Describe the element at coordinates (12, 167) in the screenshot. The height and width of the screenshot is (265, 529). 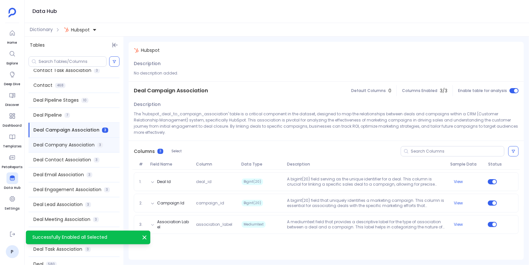
I see `span: PetaReports` at that location.